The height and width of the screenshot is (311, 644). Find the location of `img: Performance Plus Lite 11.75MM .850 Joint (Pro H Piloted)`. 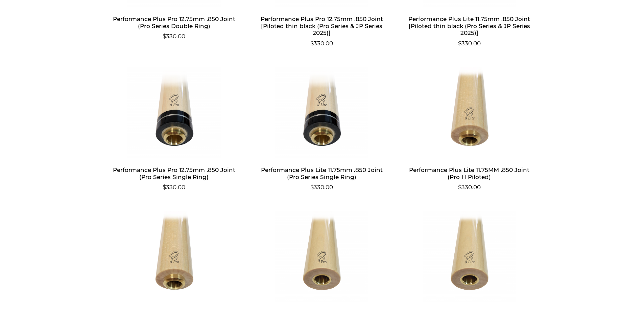

img: Performance Plus Lite 11.75MM .850 Joint (Pro H Piloted) is located at coordinates (469, 113).